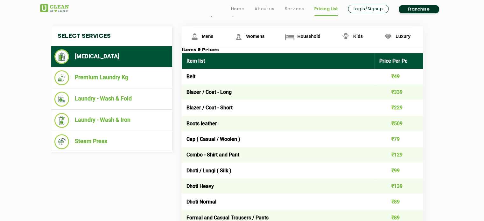 This screenshot has height=221, width=484. I want to click on h3: Items & Prices, so click(302, 50).